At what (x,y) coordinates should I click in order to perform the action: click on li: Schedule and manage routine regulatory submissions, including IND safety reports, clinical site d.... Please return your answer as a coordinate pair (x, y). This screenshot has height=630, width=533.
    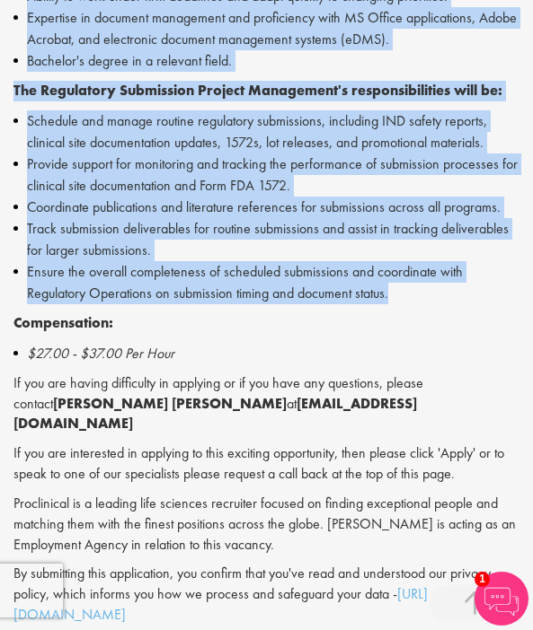
    Looking at the image, I should click on (266, 132).